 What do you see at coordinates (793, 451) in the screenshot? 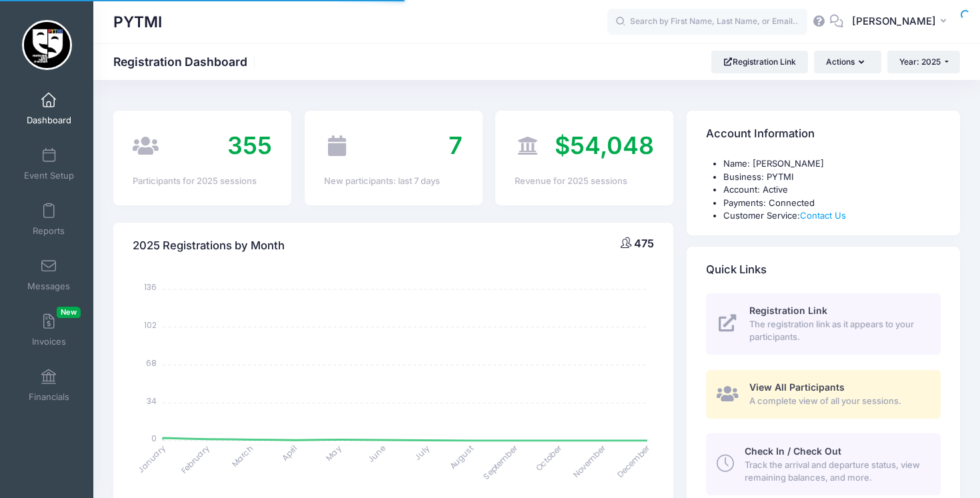
I see `span: Check In / Check Out` at bounding box center [793, 451].